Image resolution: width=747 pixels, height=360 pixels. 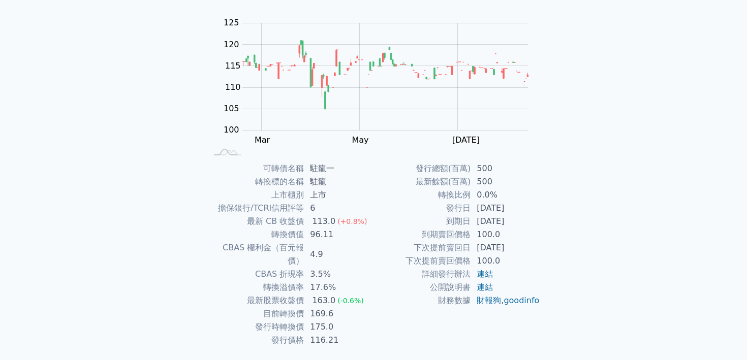 I want to click on td: 轉換比例, so click(x=422, y=195).